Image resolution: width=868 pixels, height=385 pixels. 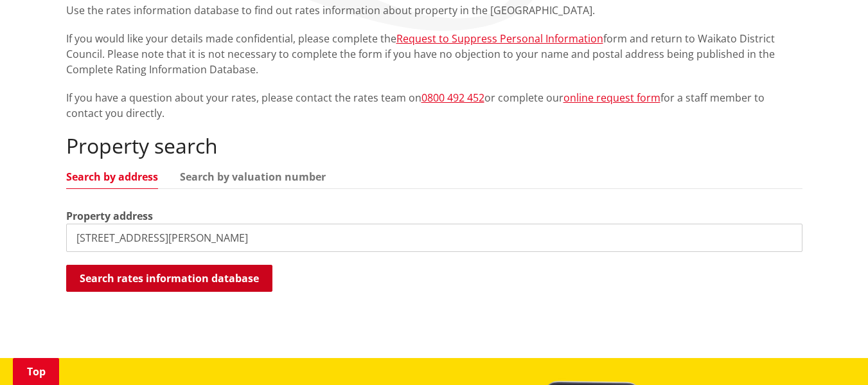 I want to click on a: online request form, so click(x=612, y=98).